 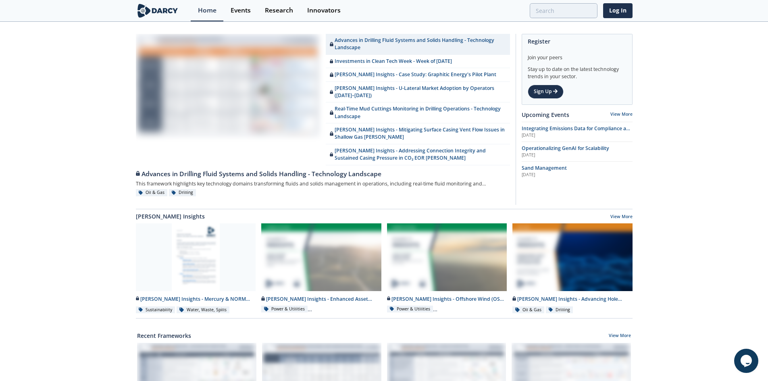 I want to click on div: This framework highlights key technology domains transforming fluids and solids management in ope..., so click(x=323, y=184).